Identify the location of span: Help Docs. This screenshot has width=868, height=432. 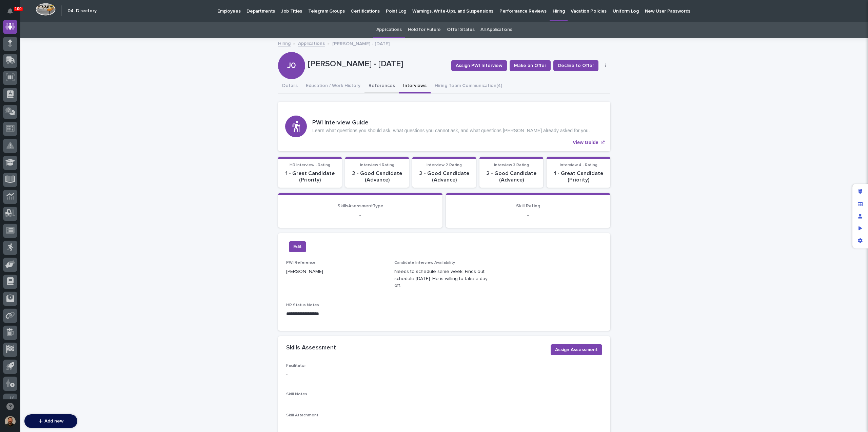
(25, 112).